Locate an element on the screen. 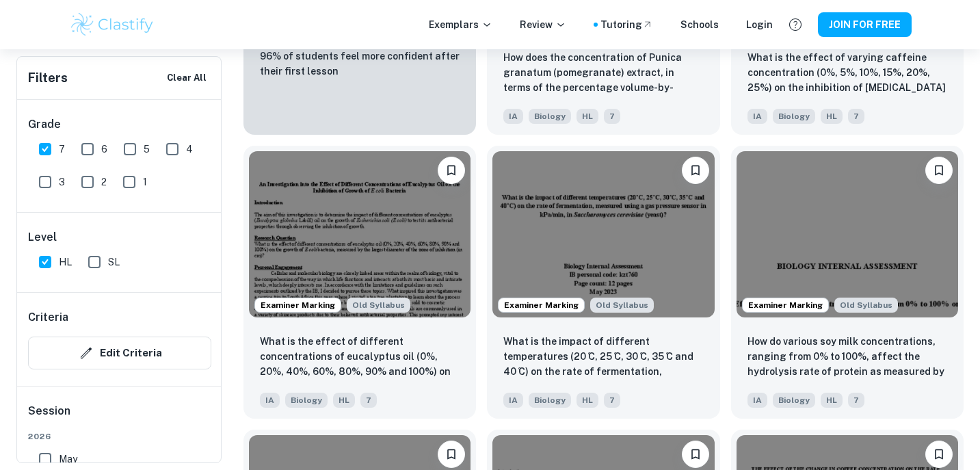 The width and height of the screenshot is (980, 470). div: Login is located at coordinates (759, 25).